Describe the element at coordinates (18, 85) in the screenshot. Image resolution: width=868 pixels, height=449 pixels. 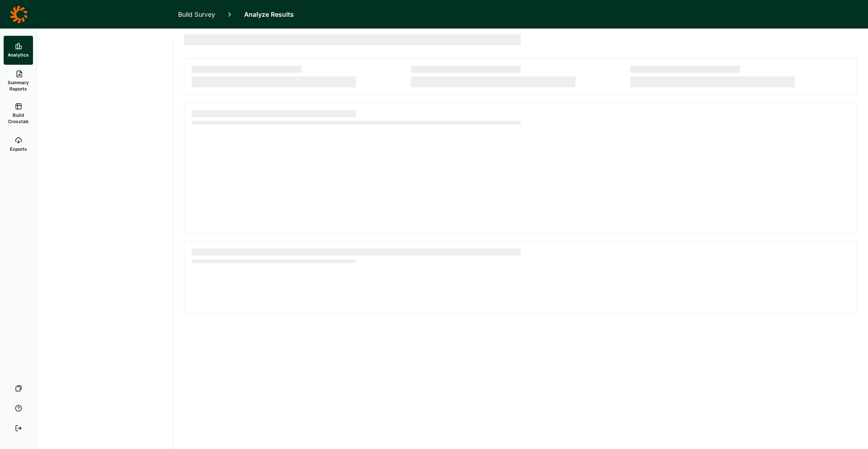
I see `span: Summary Reports` at that location.